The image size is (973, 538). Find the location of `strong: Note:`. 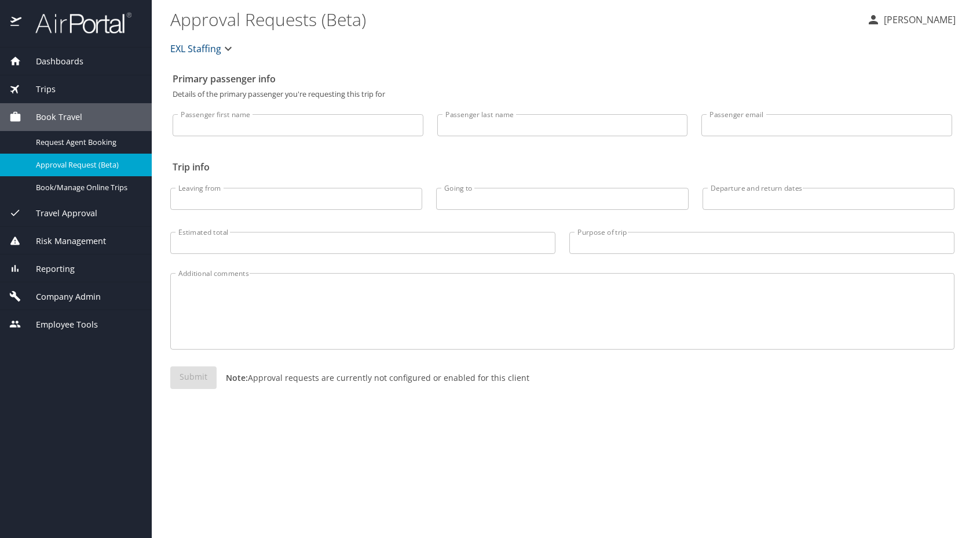

strong: Note: is located at coordinates (237, 377).